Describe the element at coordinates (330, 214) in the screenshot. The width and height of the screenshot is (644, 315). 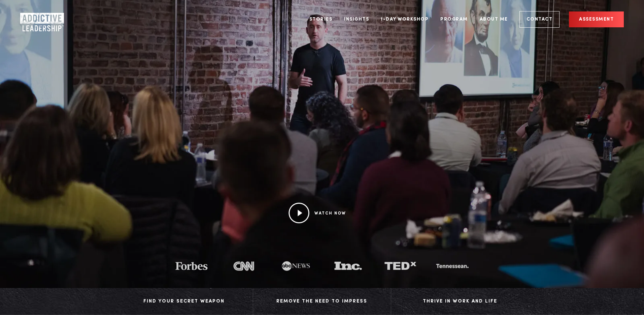
I see `a: WATCH NOW` at that location.